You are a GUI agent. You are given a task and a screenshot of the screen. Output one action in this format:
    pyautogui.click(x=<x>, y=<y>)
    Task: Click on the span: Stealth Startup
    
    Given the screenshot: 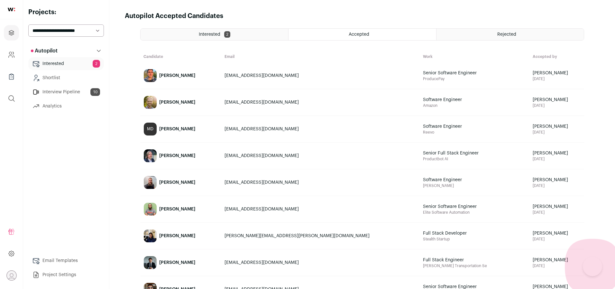 What is the action you would take?
    pyautogui.click(x=474, y=239)
    